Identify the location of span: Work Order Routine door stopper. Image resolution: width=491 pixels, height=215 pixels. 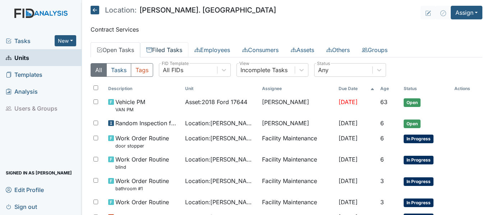
(142, 142).